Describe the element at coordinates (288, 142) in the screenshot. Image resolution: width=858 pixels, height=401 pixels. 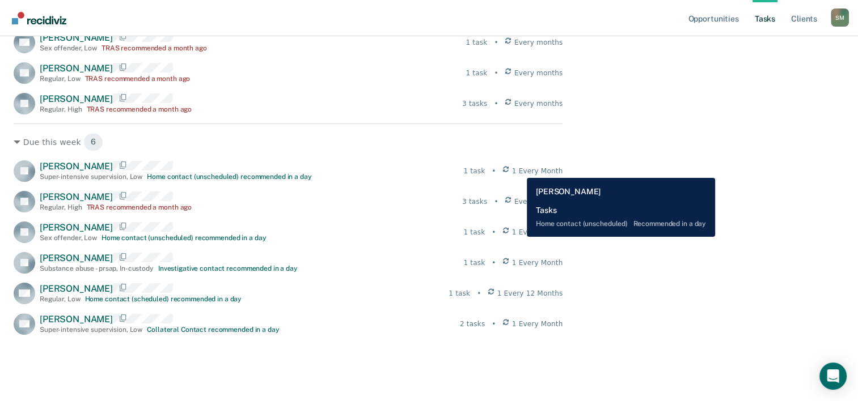
I see `div: Due this week 6` at that location.